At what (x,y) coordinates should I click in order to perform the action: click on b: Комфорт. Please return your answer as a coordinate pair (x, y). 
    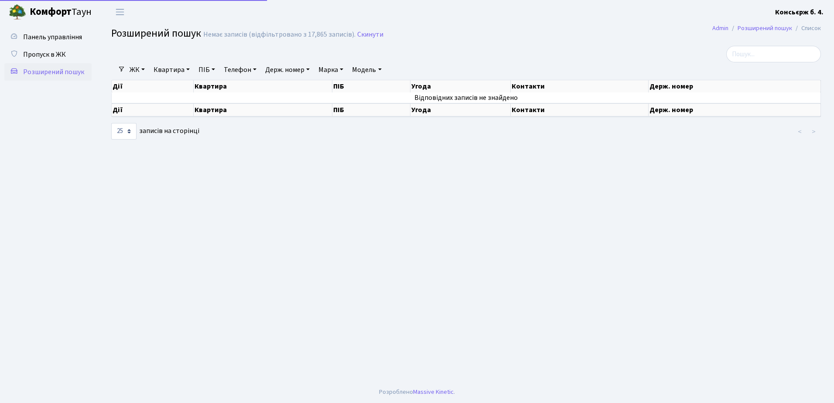
    Looking at the image, I should click on (51, 12).